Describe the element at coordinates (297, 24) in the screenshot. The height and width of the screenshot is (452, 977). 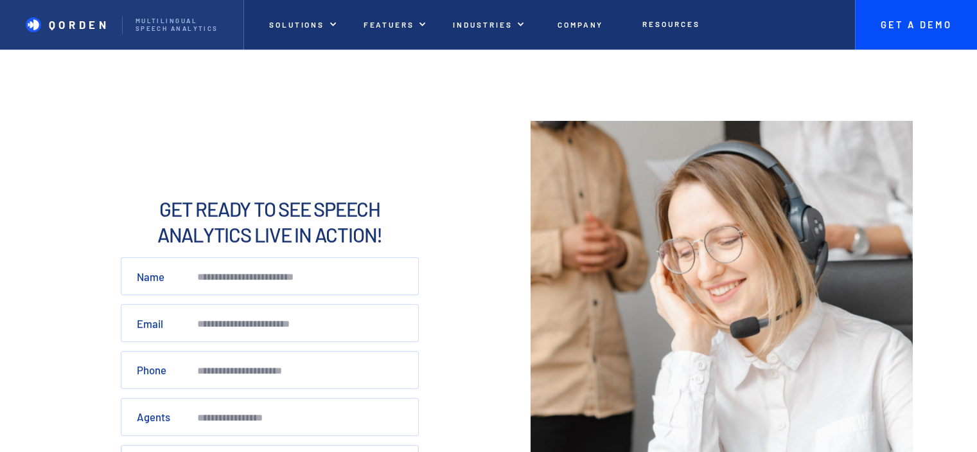
I see `p: Solutions` at that location.